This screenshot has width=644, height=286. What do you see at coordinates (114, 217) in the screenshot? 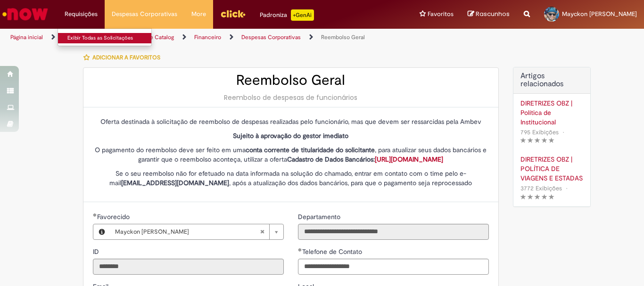
I see `span: Necessários - Favorecido` at bounding box center [114, 217].